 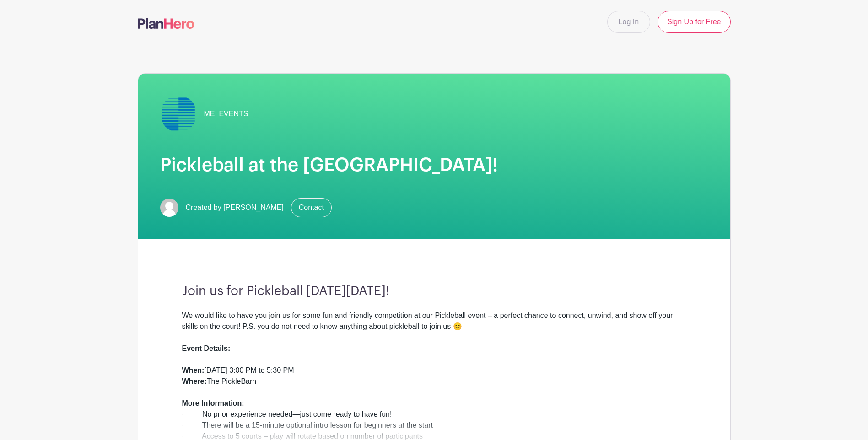 I want to click on strong: Event Details:, so click(x=206, y=348).